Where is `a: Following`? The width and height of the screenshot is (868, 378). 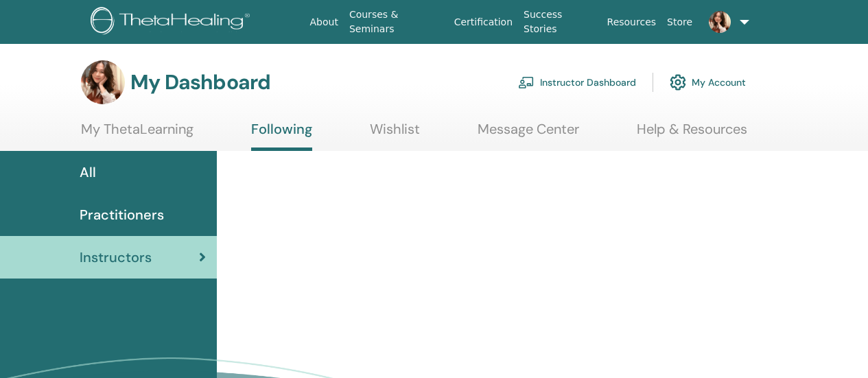
a: Following is located at coordinates (281, 136).